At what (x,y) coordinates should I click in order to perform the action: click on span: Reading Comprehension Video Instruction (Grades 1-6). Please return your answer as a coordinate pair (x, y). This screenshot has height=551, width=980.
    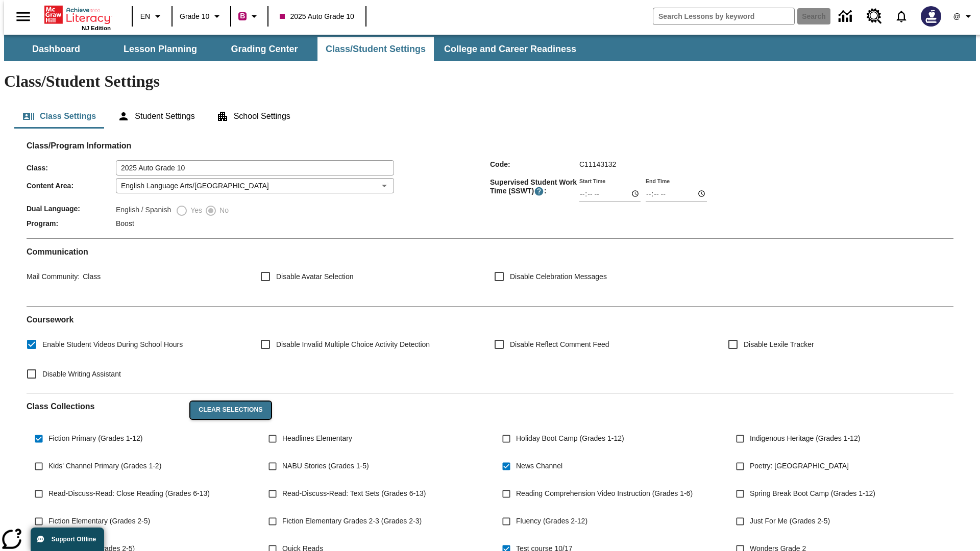
    Looking at the image, I should click on (604, 493).